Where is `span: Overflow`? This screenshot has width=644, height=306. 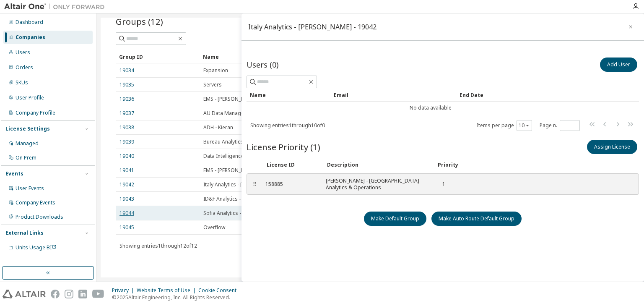
span: Overflow is located at coordinates (214, 227).